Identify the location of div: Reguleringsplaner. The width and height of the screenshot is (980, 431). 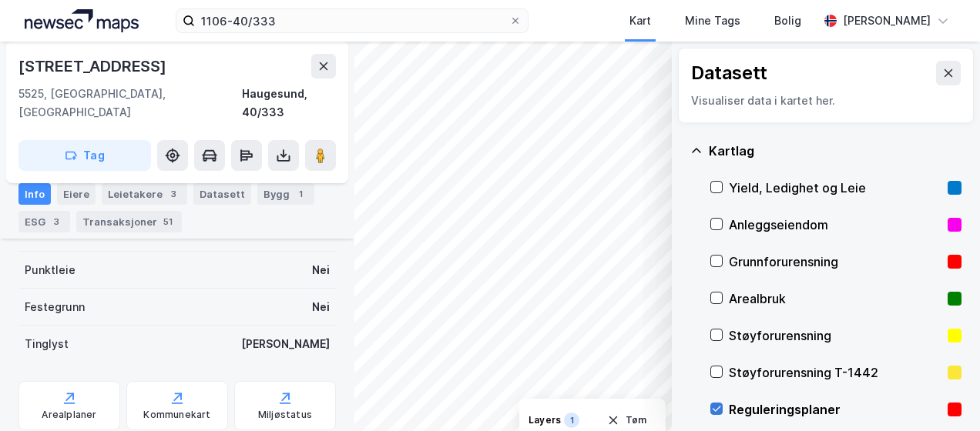
(835, 409).